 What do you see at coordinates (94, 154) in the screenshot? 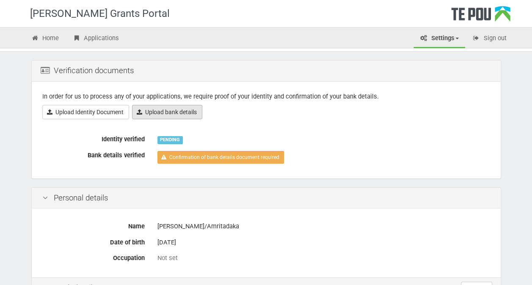
I see `label: Bank details verified` at bounding box center [94, 154].